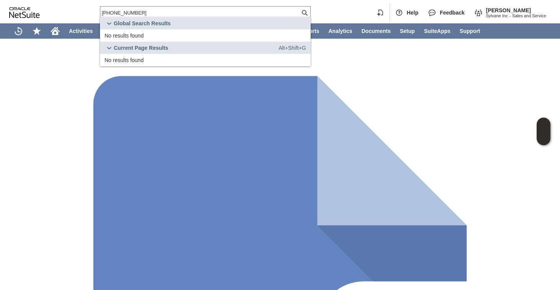  Describe the element at coordinates (124, 60) in the screenshot. I see `span: No results found` at that location.